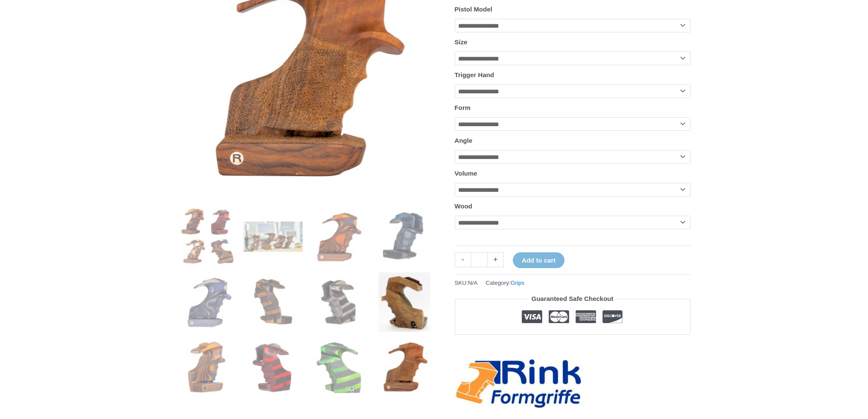  What do you see at coordinates (208, 302) in the screenshot?
I see `img: Rink Air Pistol Grip - Image 5` at bounding box center [208, 302].